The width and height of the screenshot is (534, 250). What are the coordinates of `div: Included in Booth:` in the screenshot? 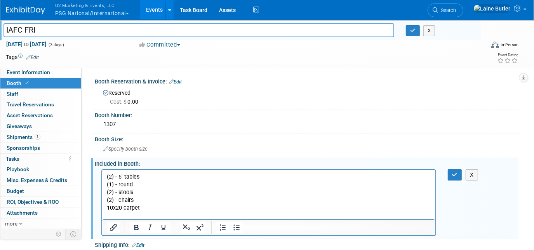 It's located at (306, 163).